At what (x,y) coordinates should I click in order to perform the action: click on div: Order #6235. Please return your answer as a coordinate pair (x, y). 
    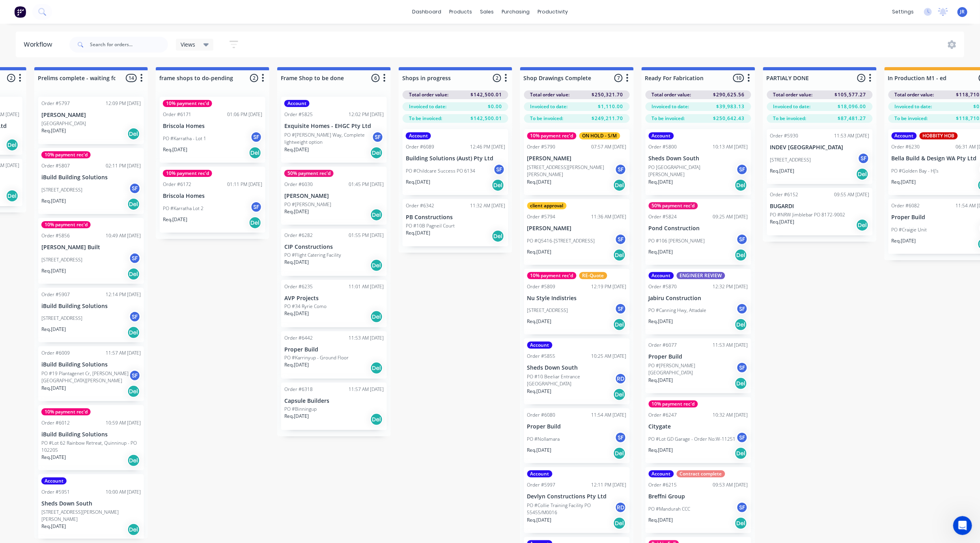
    Looking at the image, I should click on (299, 287).